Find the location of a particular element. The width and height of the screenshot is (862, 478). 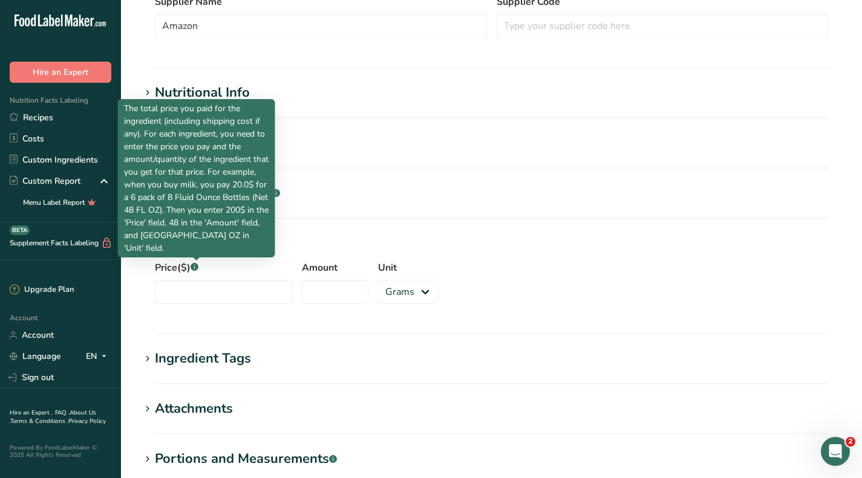

input: Type your supplier name here is located at coordinates (321, 26).